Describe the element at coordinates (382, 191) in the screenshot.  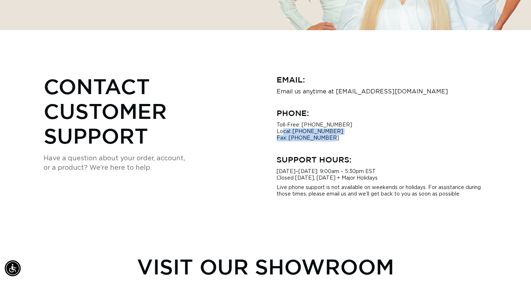
I see `p: Live phone support is not available on weekends or holidays. For assistance during those times, p...` at that location.